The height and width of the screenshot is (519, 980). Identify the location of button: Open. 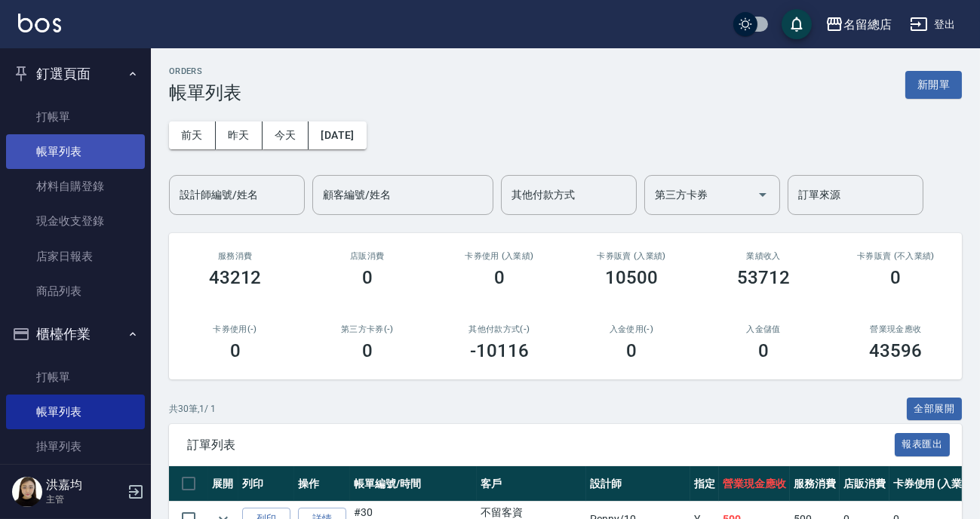
(763, 195).